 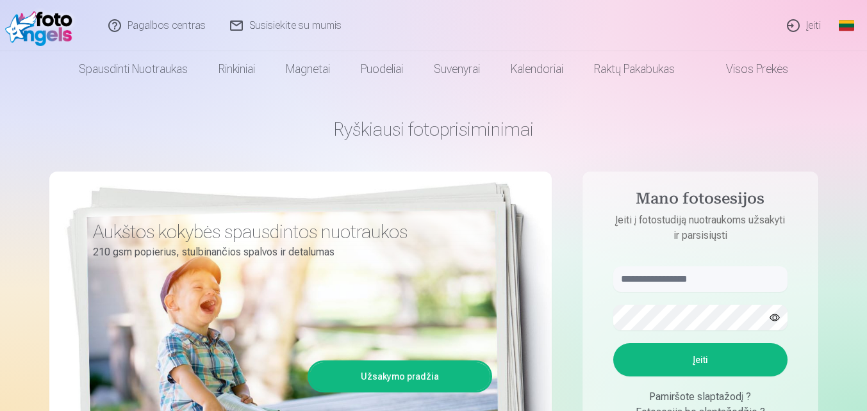 I want to click on a: Visos prekės, so click(x=746, y=69).